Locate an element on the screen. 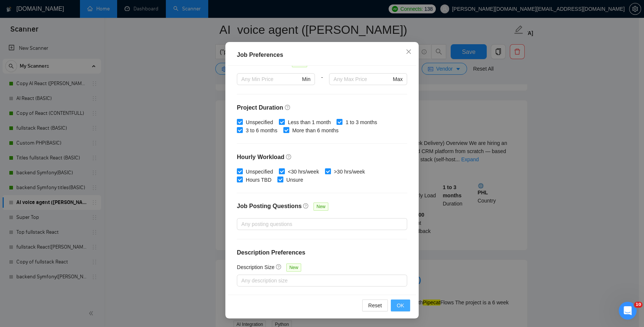 This screenshot has height=327, width=644. h4: Hourly Workload is located at coordinates (322, 157).